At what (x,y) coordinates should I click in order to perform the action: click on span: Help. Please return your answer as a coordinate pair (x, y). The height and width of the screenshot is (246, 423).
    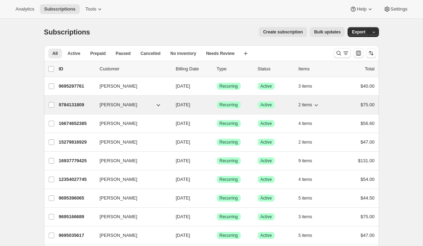
    Looking at the image, I should click on (361, 9).